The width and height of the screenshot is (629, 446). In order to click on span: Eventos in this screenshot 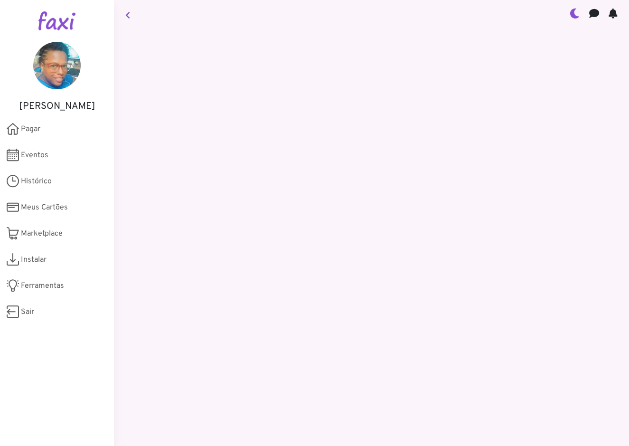, I will do `click(35, 155)`.